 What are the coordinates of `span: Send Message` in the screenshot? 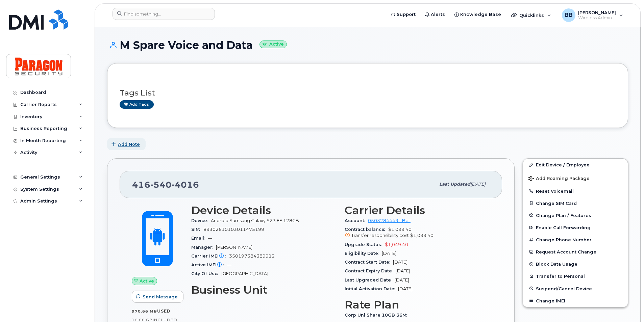 It's located at (160, 297).